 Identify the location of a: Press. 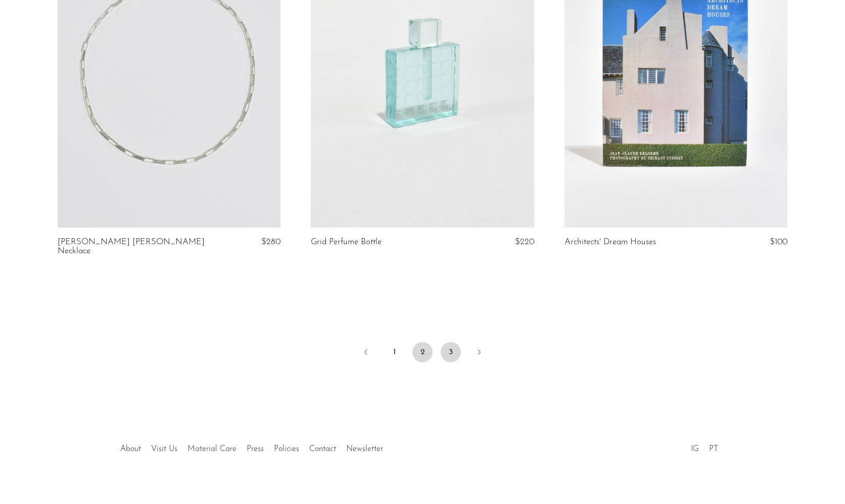
(255, 449).